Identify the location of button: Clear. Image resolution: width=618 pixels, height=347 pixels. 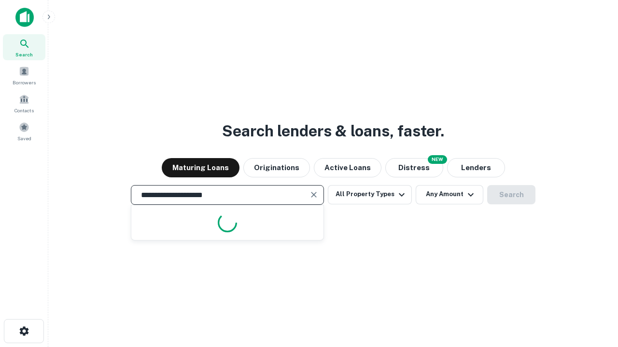
(314, 195).